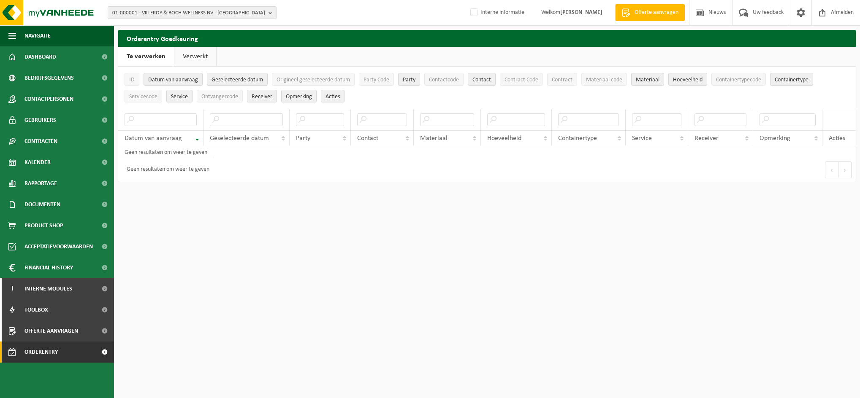 Image resolution: width=860 pixels, height=398 pixels. Describe the element at coordinates (376, 80) in the screenshot. I see `span: Party Code` at that location.